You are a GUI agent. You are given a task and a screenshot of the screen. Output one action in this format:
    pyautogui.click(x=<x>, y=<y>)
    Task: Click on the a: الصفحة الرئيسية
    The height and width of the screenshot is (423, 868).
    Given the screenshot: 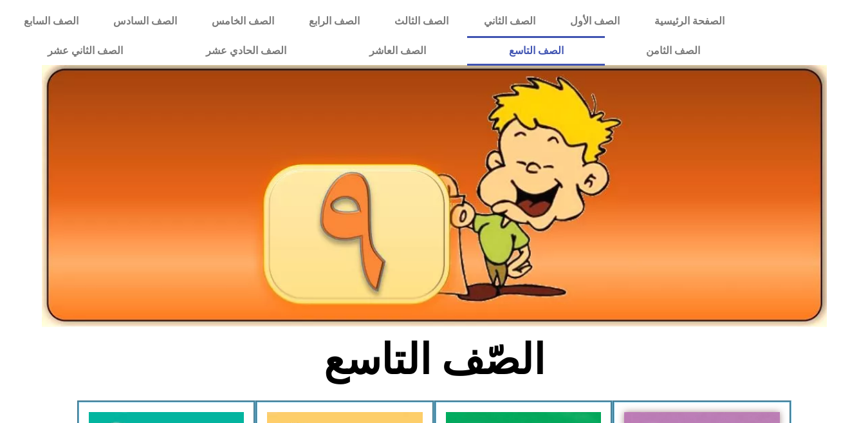 What is the action you would take?
    pyautogui.click(x=689, y=21)
    